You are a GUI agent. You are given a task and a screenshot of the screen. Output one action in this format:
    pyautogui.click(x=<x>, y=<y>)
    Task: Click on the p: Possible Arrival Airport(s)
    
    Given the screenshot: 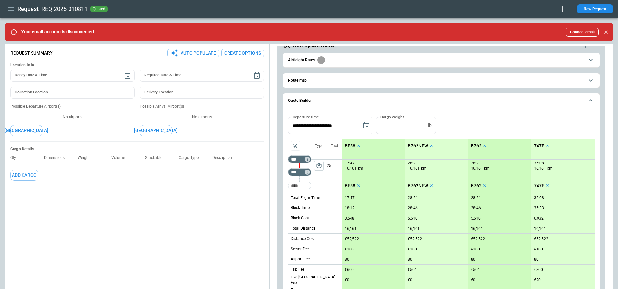 What is the action you would take?
    pyautogui.click(x=202, y=106)
    